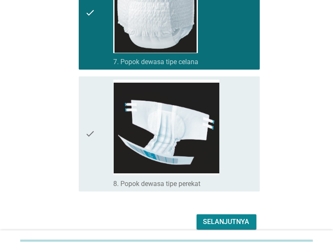 This screenshot has width=333, height=251. I want to click on i: check, so click(91, 134).